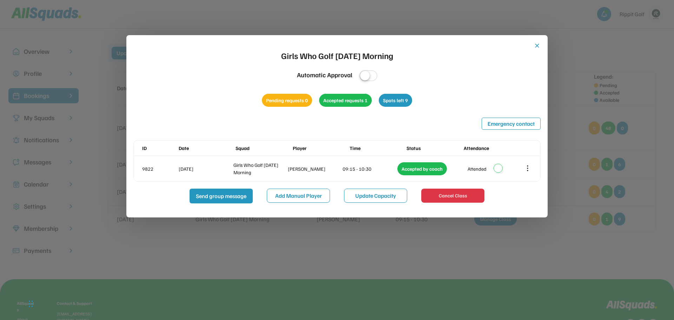 The height and width of the screenshot is (320, 674). I want to click on div: Attended, so click(477, 169).